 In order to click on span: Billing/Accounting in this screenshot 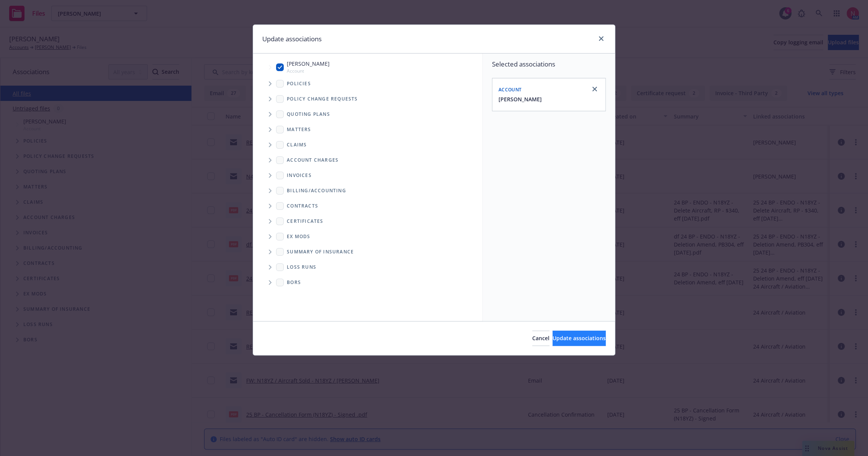, I will do `click(316, 190)`.